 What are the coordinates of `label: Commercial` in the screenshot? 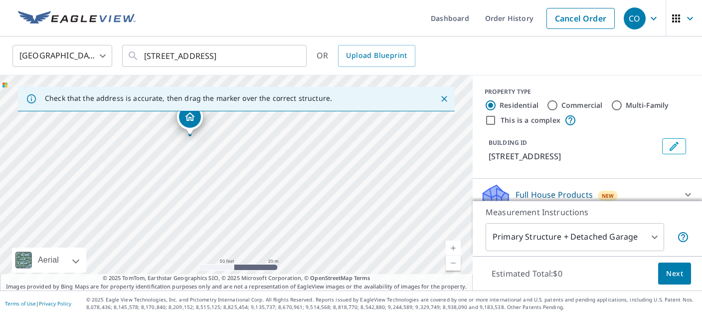 It's located at (582, 105).